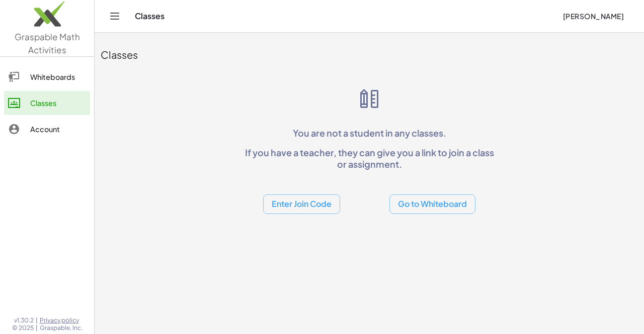  I want to click on div: Whiteboards, so click(58, 77).